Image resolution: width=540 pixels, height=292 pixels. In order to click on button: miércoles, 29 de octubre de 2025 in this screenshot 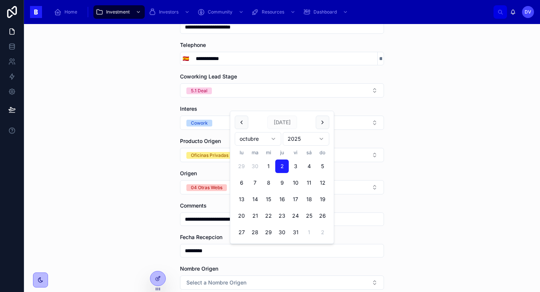, I will do `click(269, 232)`.